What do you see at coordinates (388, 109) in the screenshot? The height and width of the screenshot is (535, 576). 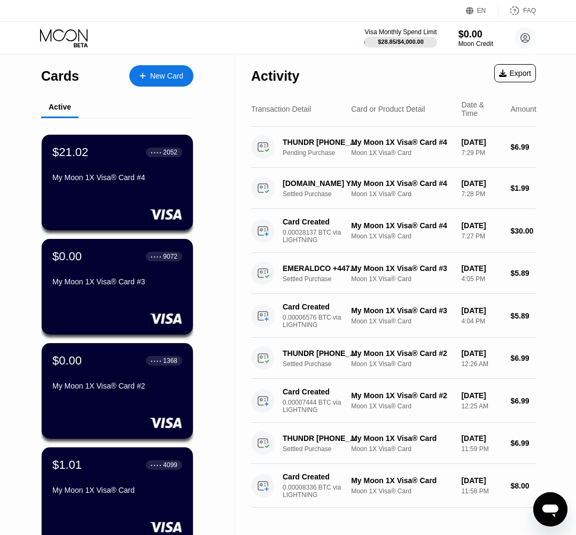 I see `div: Card or Product Detail` at bounding box center [388, 109].